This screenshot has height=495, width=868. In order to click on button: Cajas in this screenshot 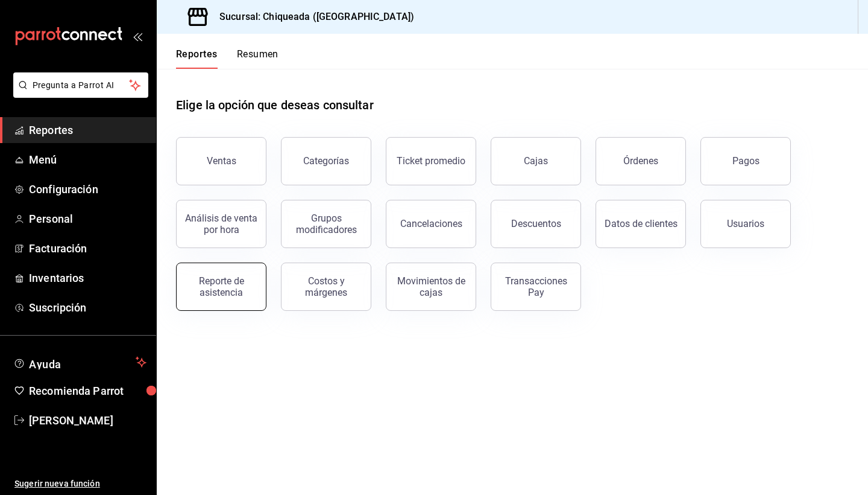, I will do `click(536, 161)`.